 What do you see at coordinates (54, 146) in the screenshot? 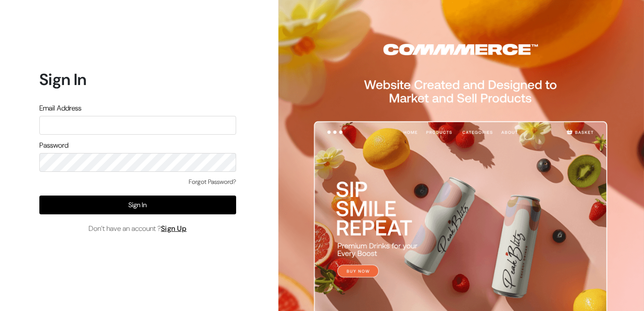
I see `label: Password` at bounding box center [54, 146].